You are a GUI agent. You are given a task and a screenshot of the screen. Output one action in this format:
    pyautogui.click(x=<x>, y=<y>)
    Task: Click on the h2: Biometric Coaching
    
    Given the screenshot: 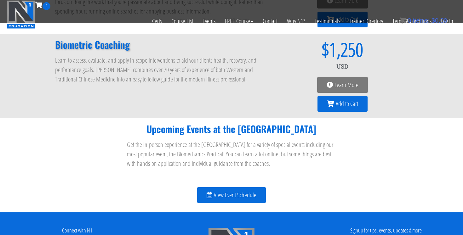 What is the action you would take?
    pyautogui.click(x=160, y=45)
    